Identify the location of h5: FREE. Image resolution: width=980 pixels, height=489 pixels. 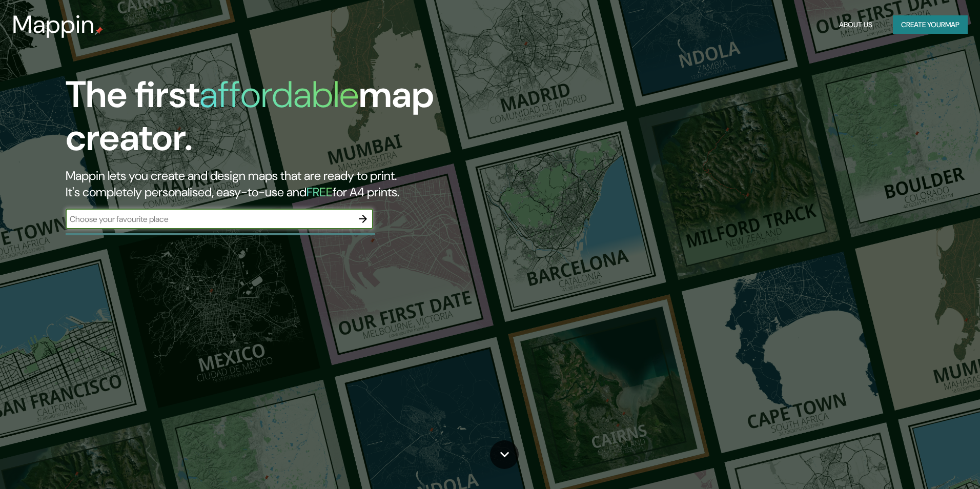
(319, 192).